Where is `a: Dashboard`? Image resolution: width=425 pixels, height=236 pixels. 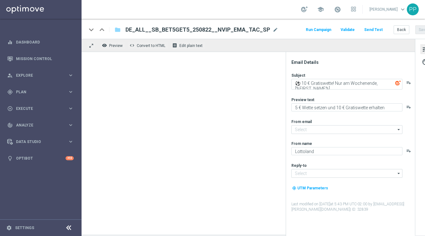
a: Dashboard is located at coordinates (45, 42).